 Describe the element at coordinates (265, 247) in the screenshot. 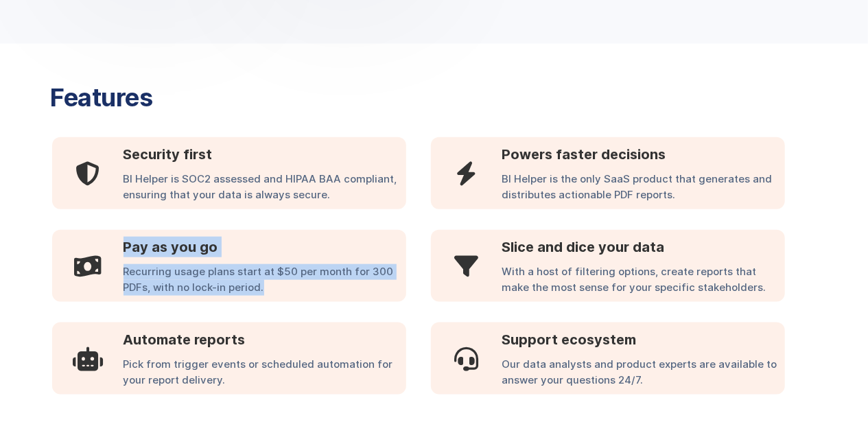

I see `h3: Pay as you go` at that location.